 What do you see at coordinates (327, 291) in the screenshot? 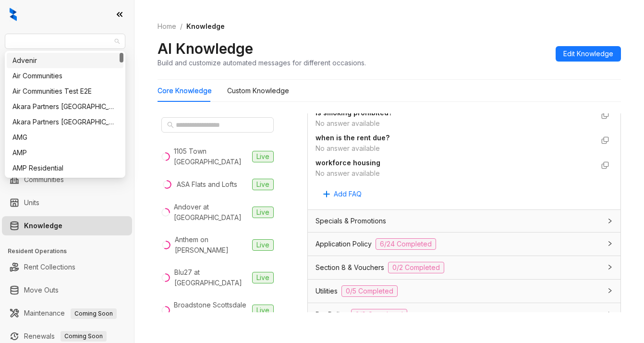
I see `span: Utilities` at bounding box center [327, 291].